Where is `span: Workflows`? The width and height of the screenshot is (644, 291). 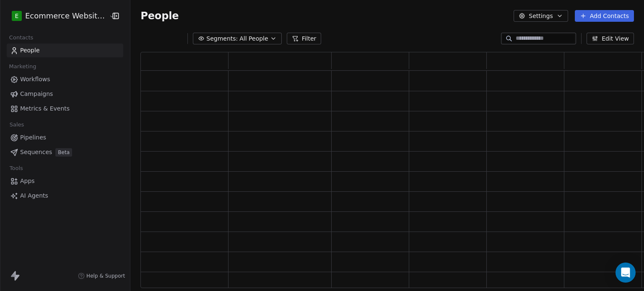
span: Workflows is located at coordinates (35, 79).